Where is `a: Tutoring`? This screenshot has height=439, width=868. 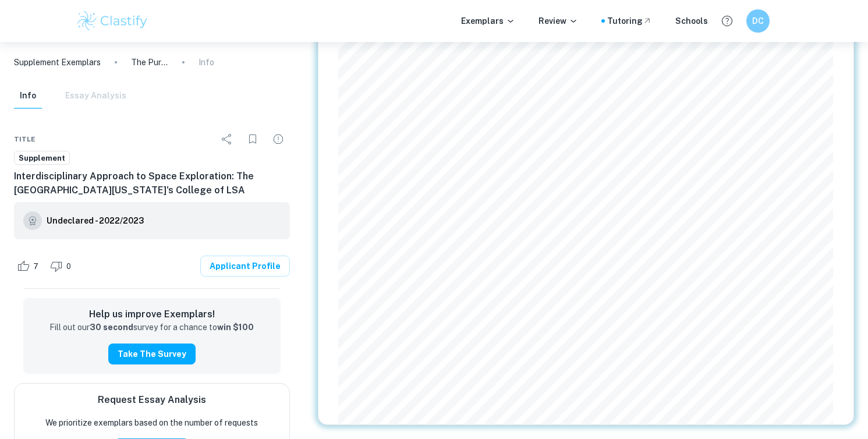 a: Tutoring is located at coordinates (629, 21).